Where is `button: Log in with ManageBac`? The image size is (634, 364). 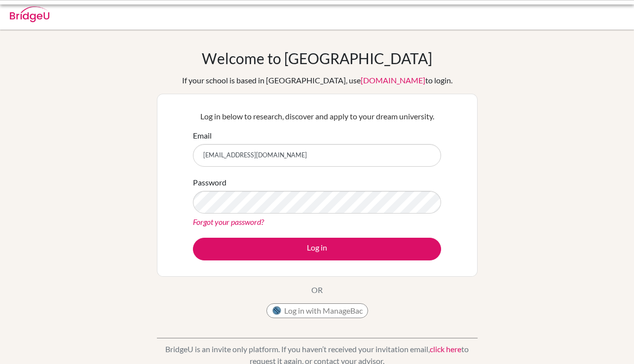 button: Log in with ManageBac is located at coordinates (318, 311).